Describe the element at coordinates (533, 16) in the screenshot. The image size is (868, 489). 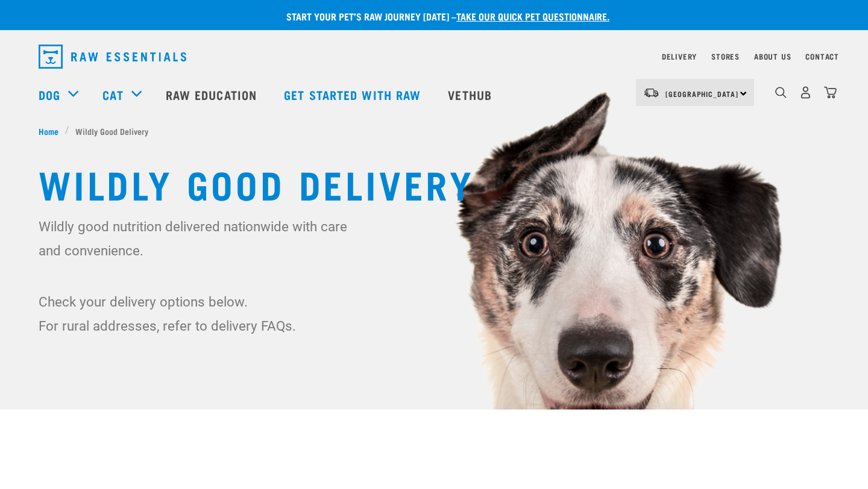
I see `a: take our quick pet questionnaire.` at that location.